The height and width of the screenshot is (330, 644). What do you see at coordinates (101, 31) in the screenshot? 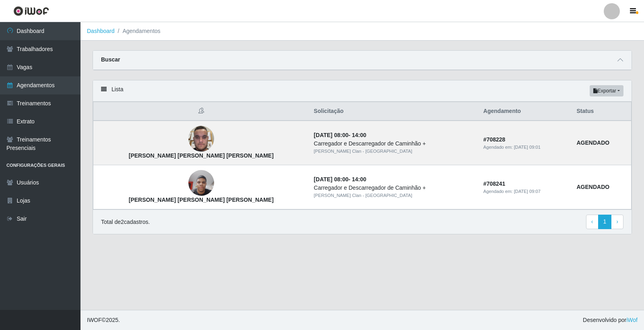
I see `a: Dashboard` at bounding box center [101, 31].